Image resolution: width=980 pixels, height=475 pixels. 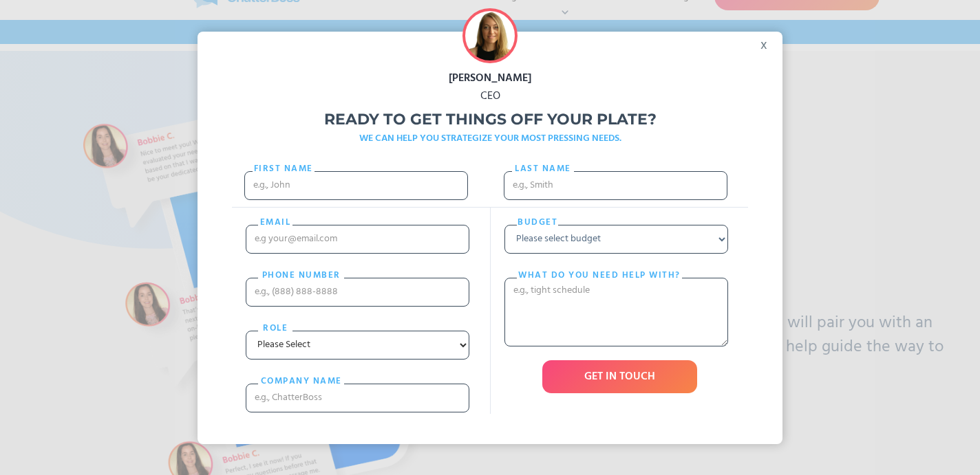 I want to click on strong: Ready to get things off your plate?, so click(x=490, y=119).